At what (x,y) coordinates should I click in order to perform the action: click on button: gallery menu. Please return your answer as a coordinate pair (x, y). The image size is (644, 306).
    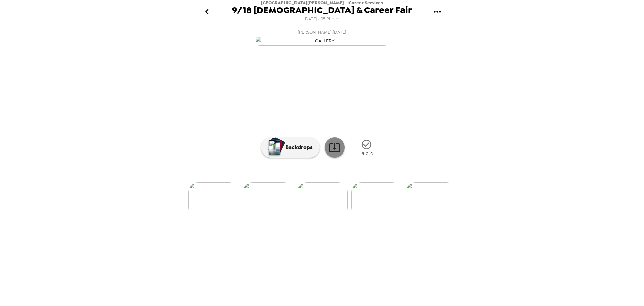
    Looking at the image, I should click on (437, 12).